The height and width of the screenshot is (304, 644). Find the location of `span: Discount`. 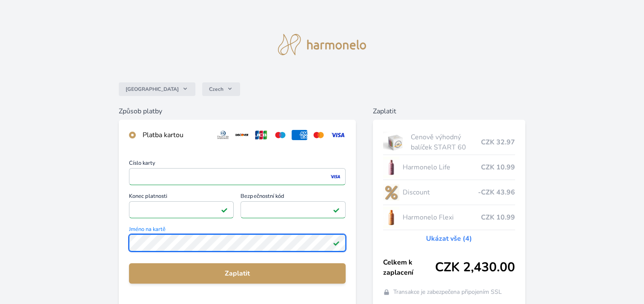

span: Discount is located at coordinates (440, 192).